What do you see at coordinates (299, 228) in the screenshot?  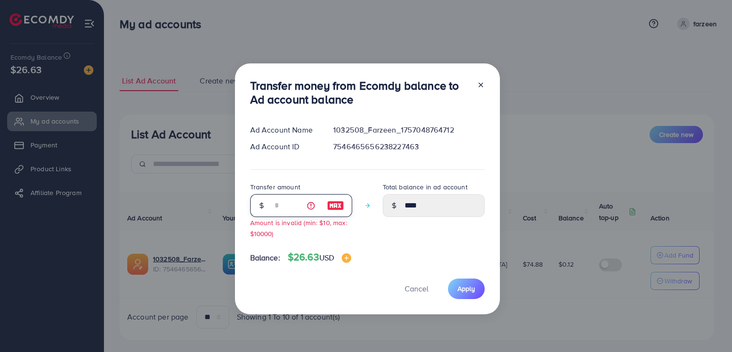 I see `small: Amount is invalid (min: $10, max: $10000)` at bounding box center [299, 228].